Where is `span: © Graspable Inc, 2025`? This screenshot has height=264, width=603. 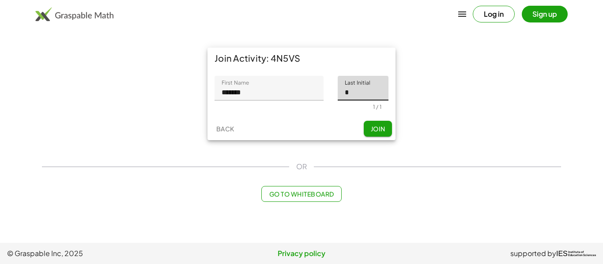
span: © Graspable Inc, 2025 is located at coordinates (105, 254).